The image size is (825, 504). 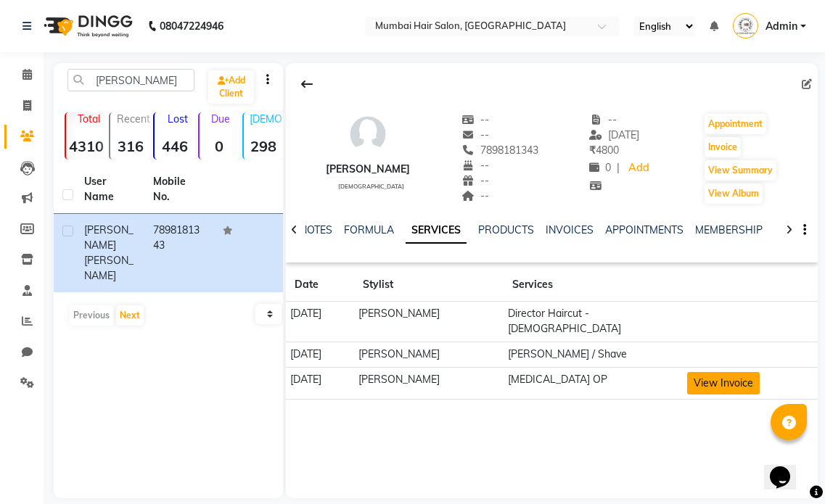 What do you see at coordinates (130, 146) in the screenshot?
I see `strong: 316` at bounding box center [130, 146].